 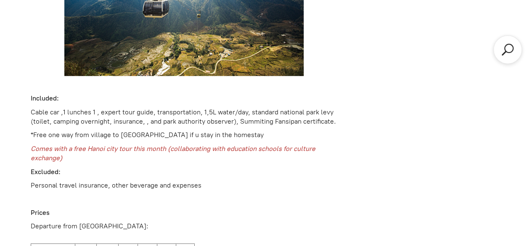 What do you see at coordinates (45, 172) in the screenshot?
I see `strong: Excluded:` at bounding box center [45, 172].